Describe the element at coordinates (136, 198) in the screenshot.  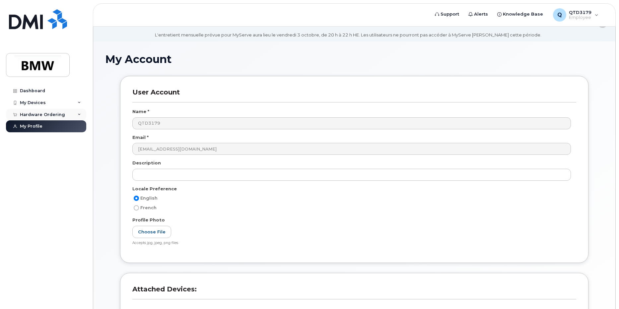
I see `input: English` at that location.